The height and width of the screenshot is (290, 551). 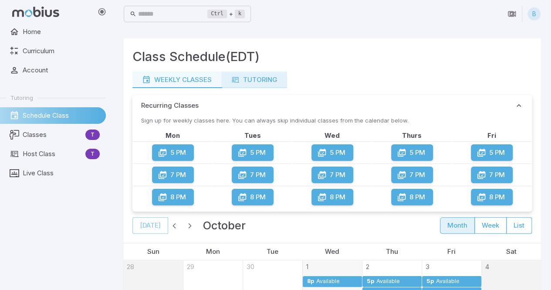 What do you see at coordinates (332, 120) in the screenshot?
I see `p: Sign up for weekly classes here. You can always skip individual classes from the calendar below.` at bounding box center [332, 120].